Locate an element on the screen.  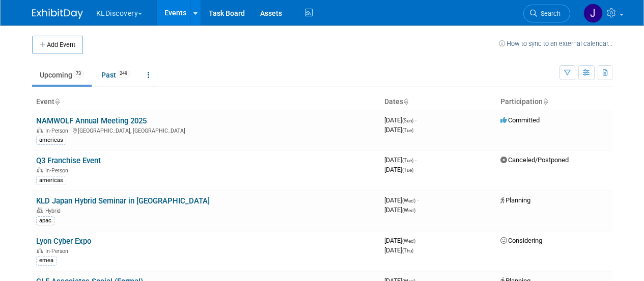
a: NAMWOLF Annual Meeting 2025 is located at coordinates (91, 121).